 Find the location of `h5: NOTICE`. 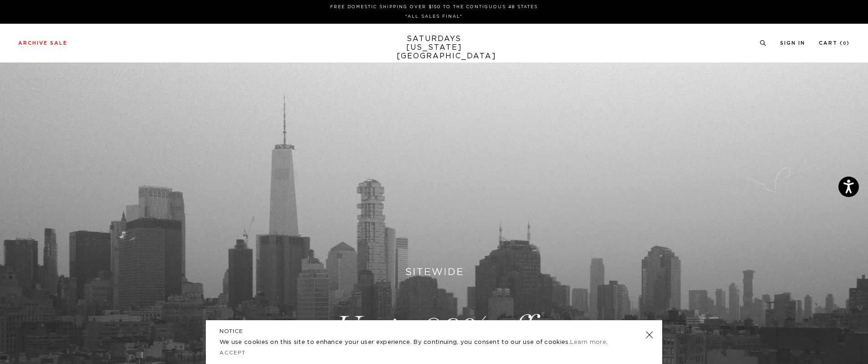

h5: NOTICE is located at coordinates (434, 331).